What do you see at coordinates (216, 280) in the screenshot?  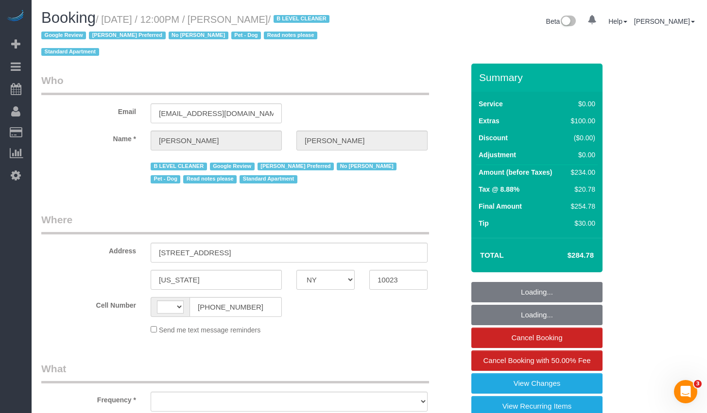 I see `input: City` at bounding box center [216, 280].